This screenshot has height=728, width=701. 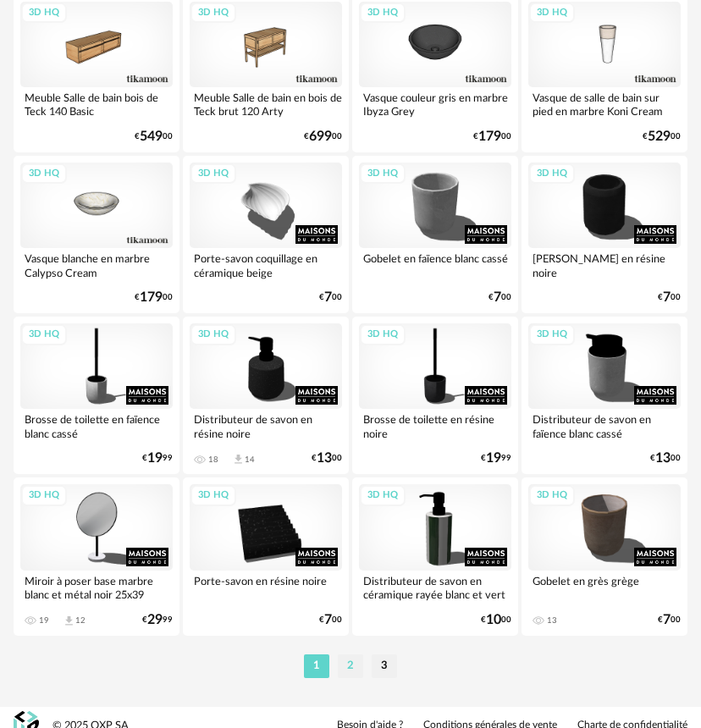 What do you see at coordinates (266, 265) in the screenshot?
I see `div: Porte-savon coquillage en céramique beige` at bounding box center [266, 265].